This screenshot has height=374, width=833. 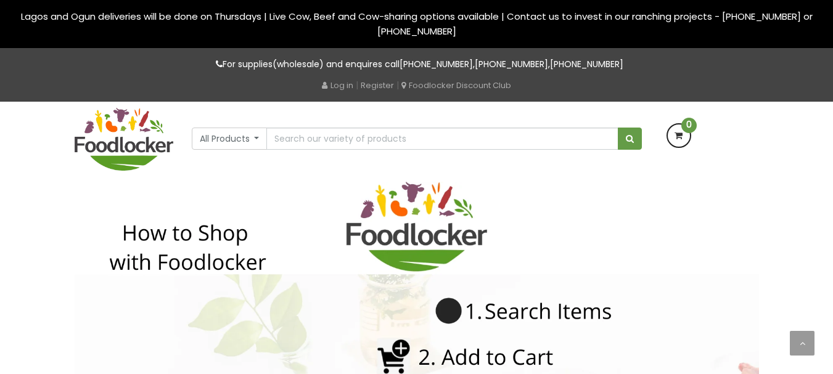 What do you see at coordinates (337, 85) in the screenshot?
I see `a: Log in` at bounding box center [337, 85].